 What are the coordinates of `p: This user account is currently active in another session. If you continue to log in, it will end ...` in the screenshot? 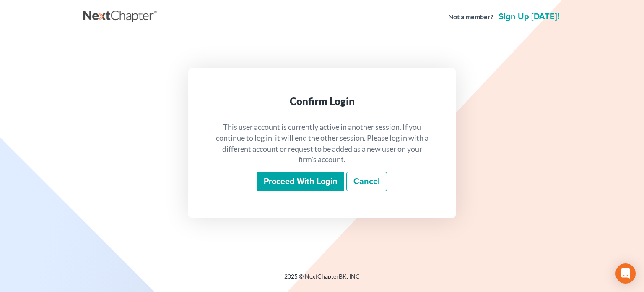 It's located at (322, 143).